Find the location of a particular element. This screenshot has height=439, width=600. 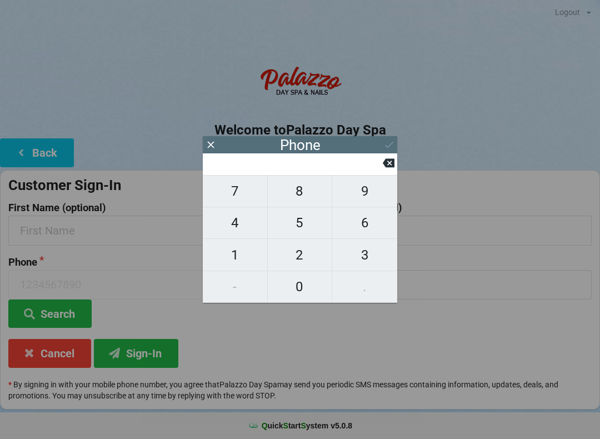

span: 7 is located at coordinates (235, 191).